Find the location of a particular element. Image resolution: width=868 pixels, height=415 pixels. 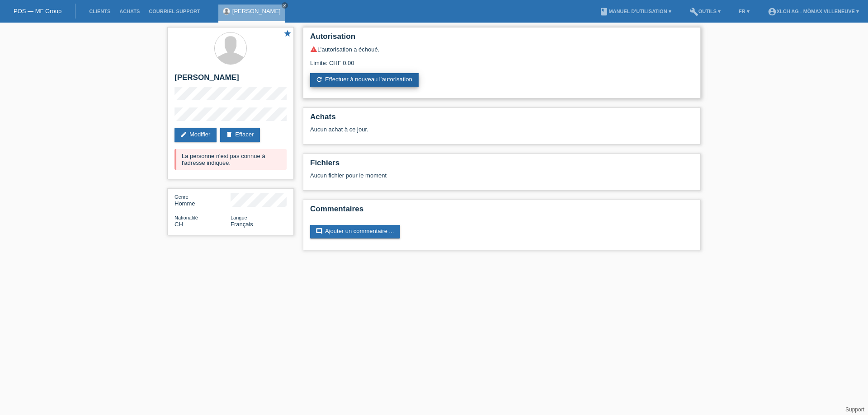

i: comment is located at coordinates (319, 231).